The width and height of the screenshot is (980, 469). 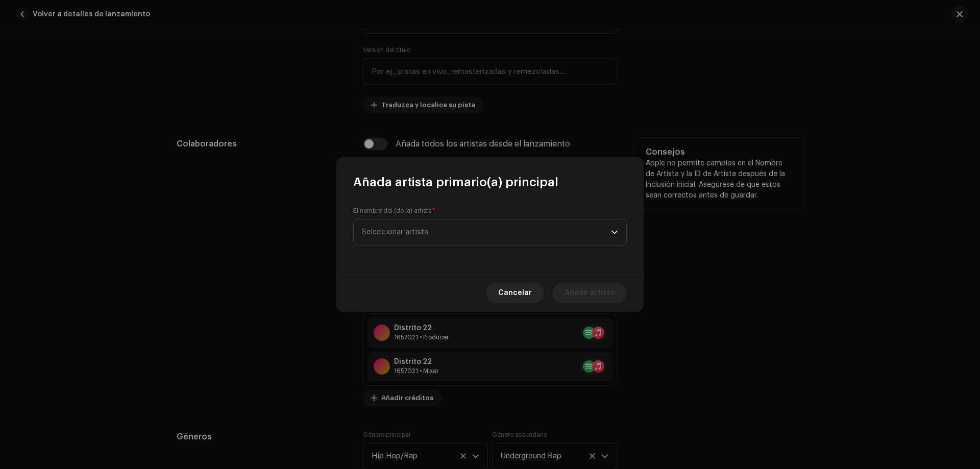 I want to click on div: dropdown trigger, so click(x=615, y=233).